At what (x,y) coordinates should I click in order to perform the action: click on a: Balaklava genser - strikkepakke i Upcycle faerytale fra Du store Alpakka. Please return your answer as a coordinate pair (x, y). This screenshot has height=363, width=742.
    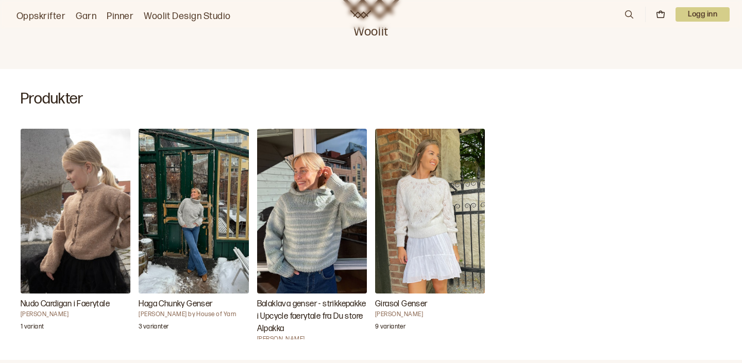
    Looking at the image, I should click on (312, 235).